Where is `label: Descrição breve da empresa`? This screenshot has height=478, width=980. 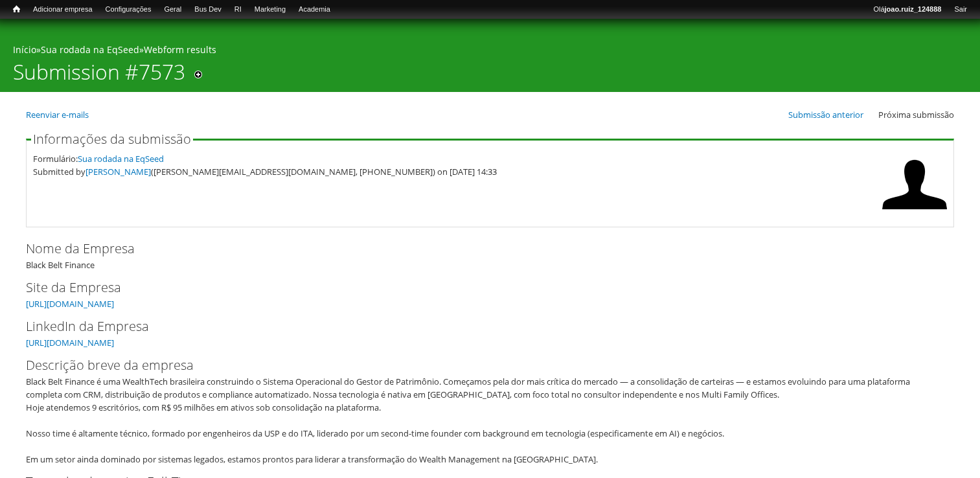
label: Descrição breve da empresa is located at coordinates (479, 365).